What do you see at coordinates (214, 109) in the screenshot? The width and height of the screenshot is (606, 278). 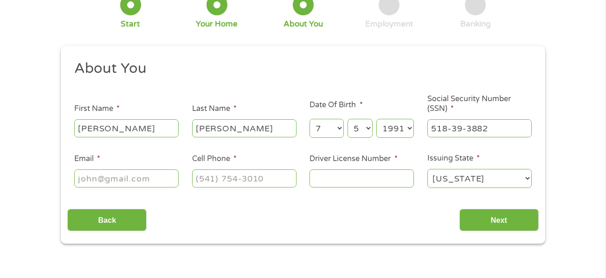 I see `label: Last Name` at bounding box center [214, 109].